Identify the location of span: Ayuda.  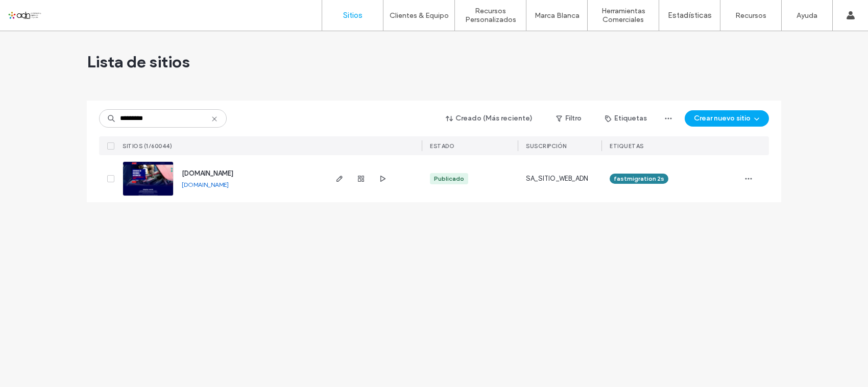
(36, 12).